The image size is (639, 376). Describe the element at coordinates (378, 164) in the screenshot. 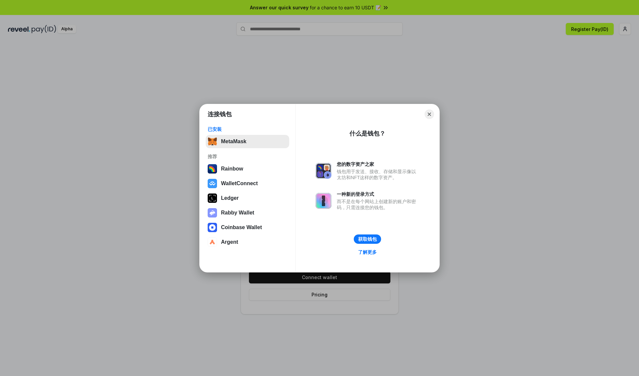

I see `div: 您的数字资产之家` at that location.